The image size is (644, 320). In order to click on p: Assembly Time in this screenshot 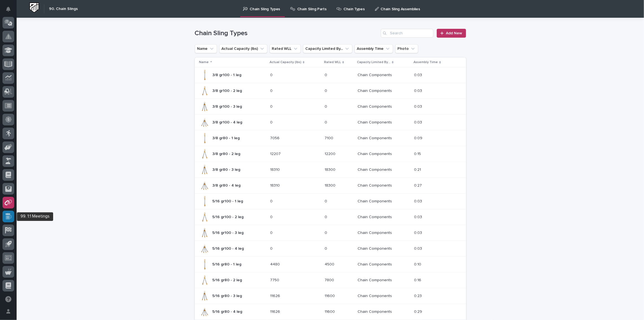, I will do `click(426, 62)`.